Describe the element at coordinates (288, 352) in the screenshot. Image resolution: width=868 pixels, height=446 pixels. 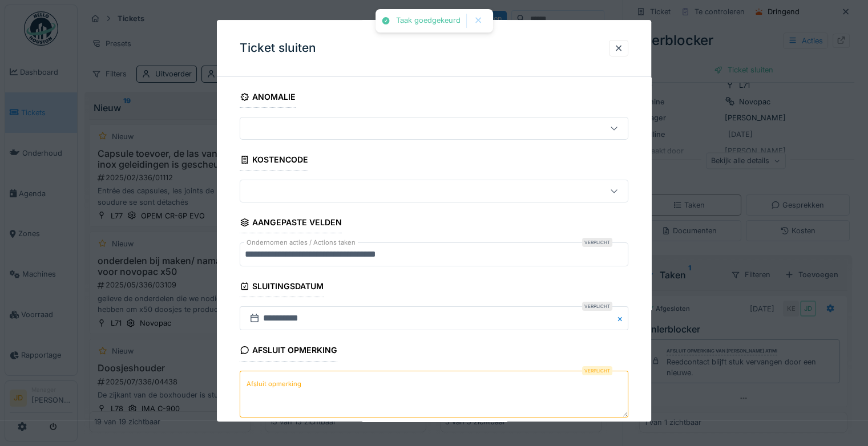
I see `div: Afsluit opmerking` at that location.